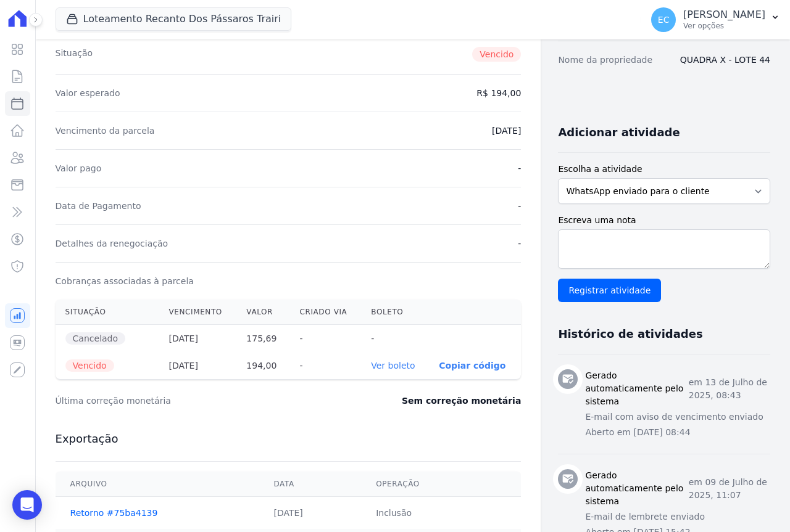 Image resolution: width=790 pixels, height=532 pixels. I want to click on th: Operação, so click(441, 484).